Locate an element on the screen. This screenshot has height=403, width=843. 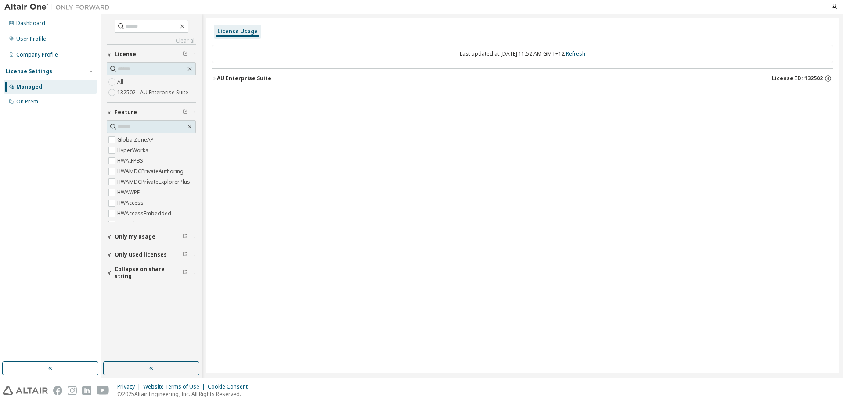
button: License is located at coordinates (151, 54).